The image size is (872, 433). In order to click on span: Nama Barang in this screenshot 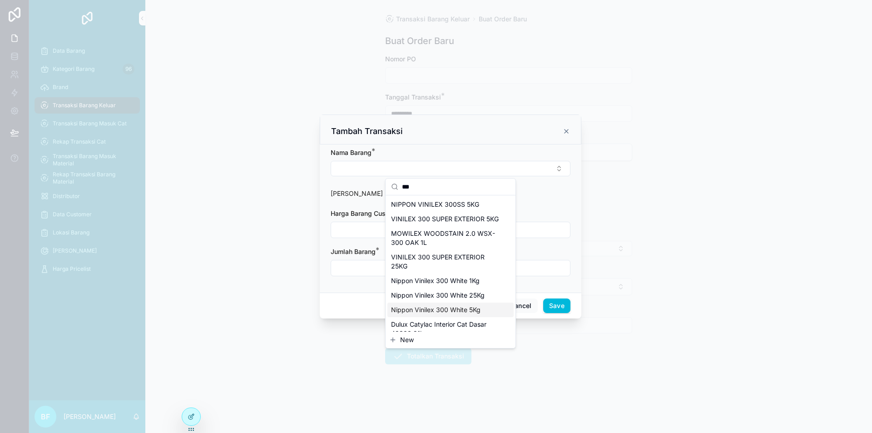, I will do `click(351, 152)`.